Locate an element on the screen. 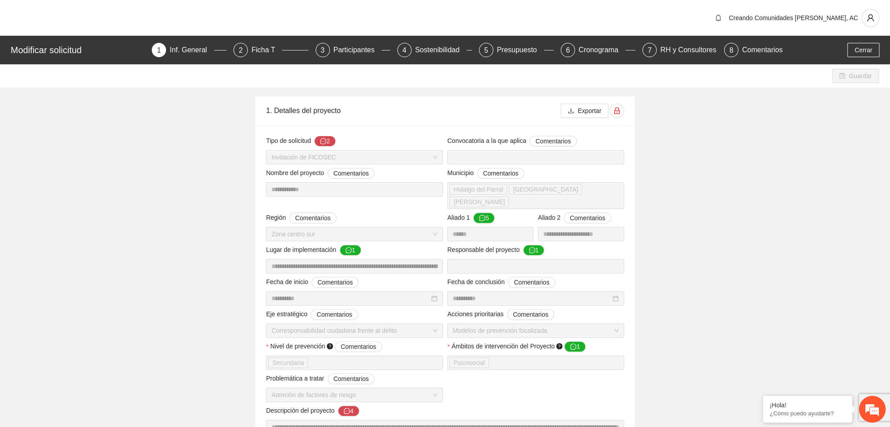  button: Acciones prioritarias is located at coordinates (530, 314).